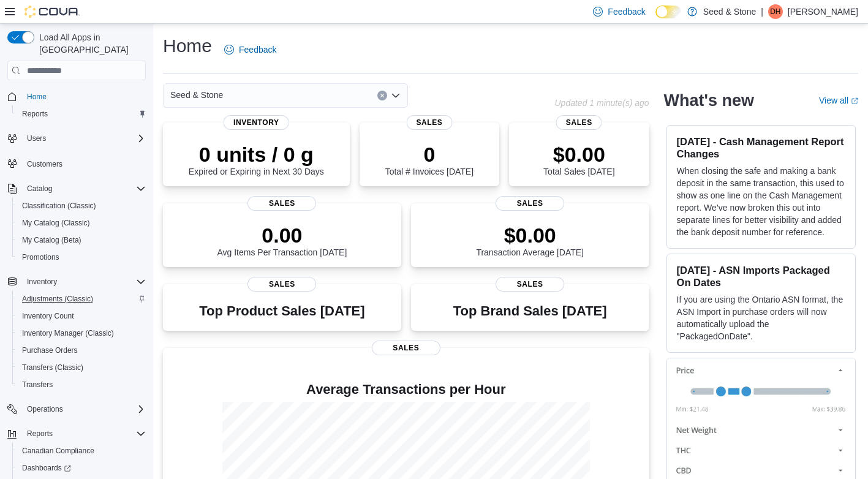 Image resolution: width=868 pixels, height=479 pixels. Describe the element at coordinates (68, 333) in the screenshot. I see `a: Inventory Manager (Classic)` at that location.